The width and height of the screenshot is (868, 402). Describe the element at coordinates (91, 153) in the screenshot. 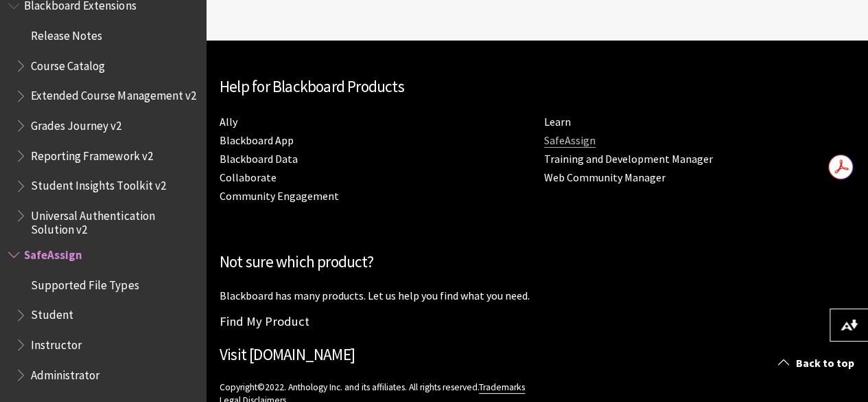

I see `span: Reporting Framework v2` at that location.